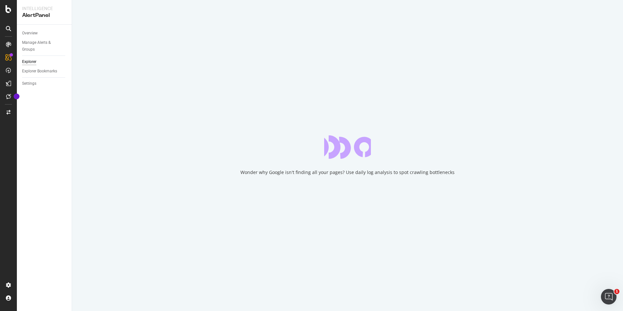 The height and width of the screenshot is (311, 623). I want to click on a: Overview, so click(44, 33).